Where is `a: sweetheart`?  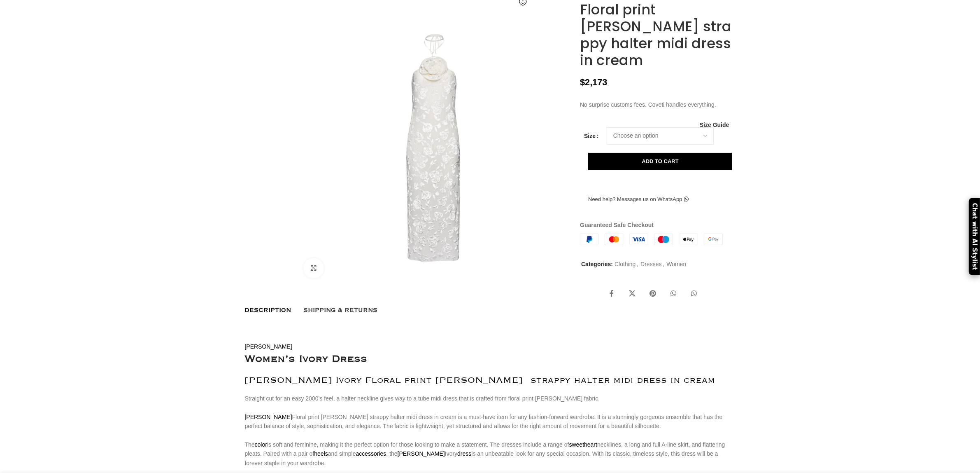 a: sweetheart is located at coordinates (583, 444).